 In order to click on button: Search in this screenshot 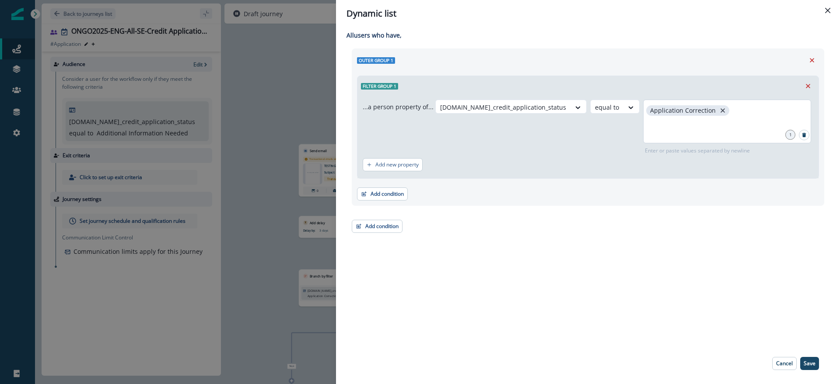, I will do `click(804, 135)`.